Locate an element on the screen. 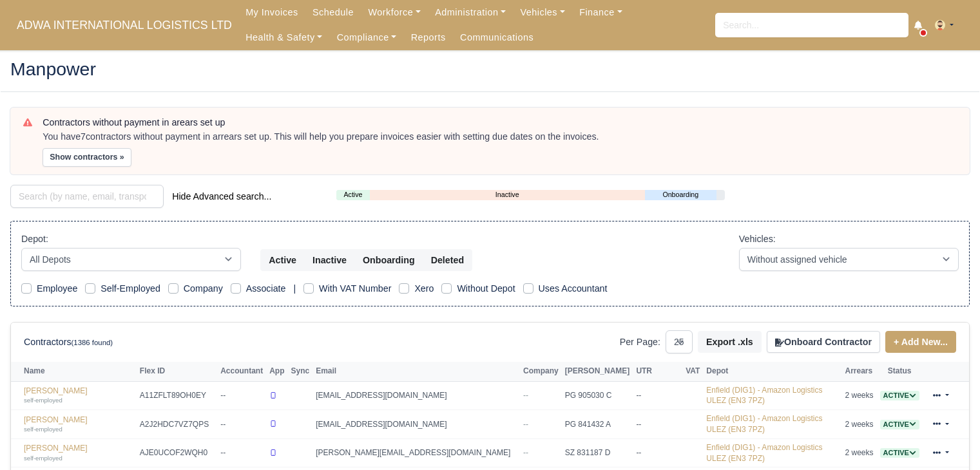  button: Hide Advanced search... is located at coordinates (222, 196).